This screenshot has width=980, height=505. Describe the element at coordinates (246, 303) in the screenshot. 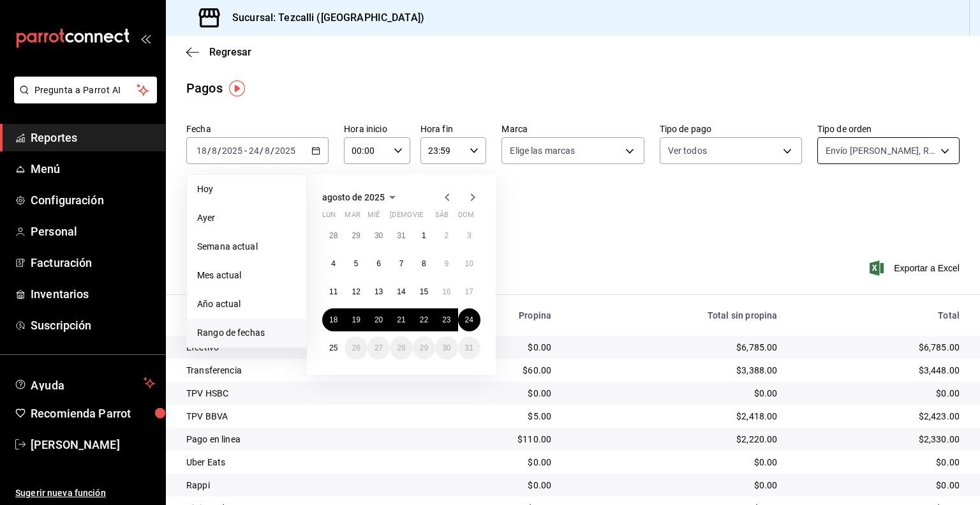

I see `span: Año actual` at that location.